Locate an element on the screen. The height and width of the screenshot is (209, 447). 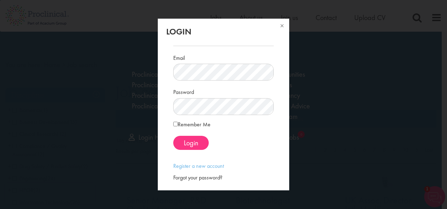
label: Remember Me is located at coordinates (192, 124).